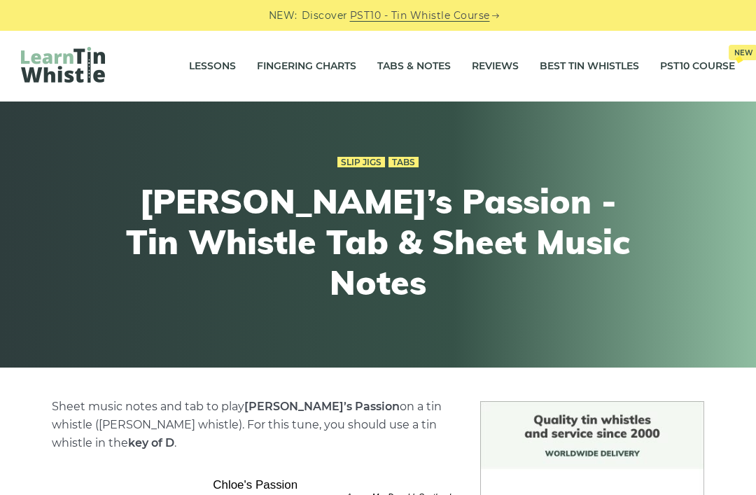 This screenshot has width=756, height=495. I want to click on a: Fingering Charts, so click(307, 66).